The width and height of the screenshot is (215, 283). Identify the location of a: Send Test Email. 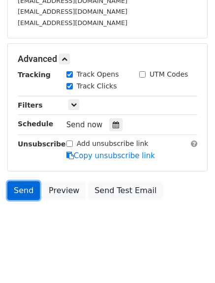
(125, 191).